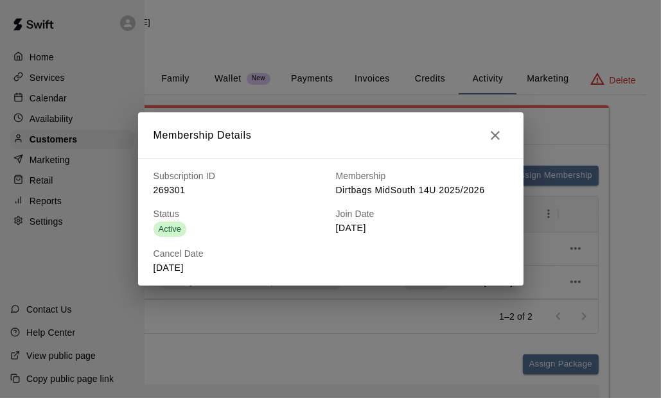  Describe the element at coordinates (240, 214) in the screenshot. I see `h6: Status` at that location.